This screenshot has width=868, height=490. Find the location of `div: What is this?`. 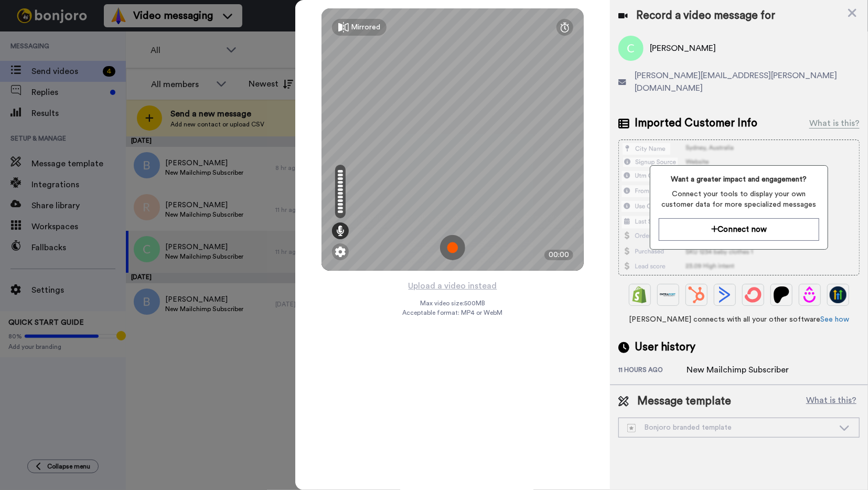

div: What is this? is located at coordinates (834, 123).